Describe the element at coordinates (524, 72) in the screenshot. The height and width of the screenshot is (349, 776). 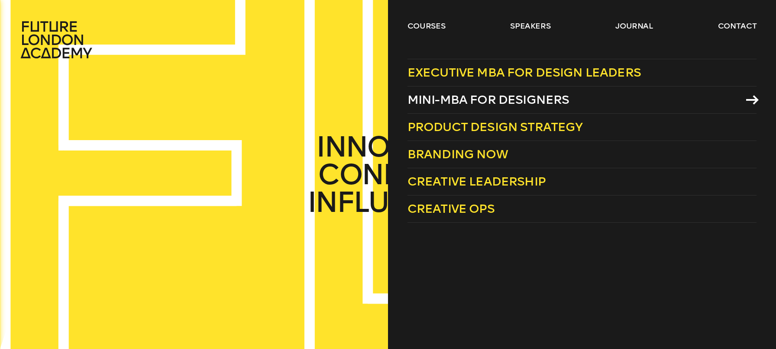
I see `span: Executive MBA for Design Leaders` at that location.